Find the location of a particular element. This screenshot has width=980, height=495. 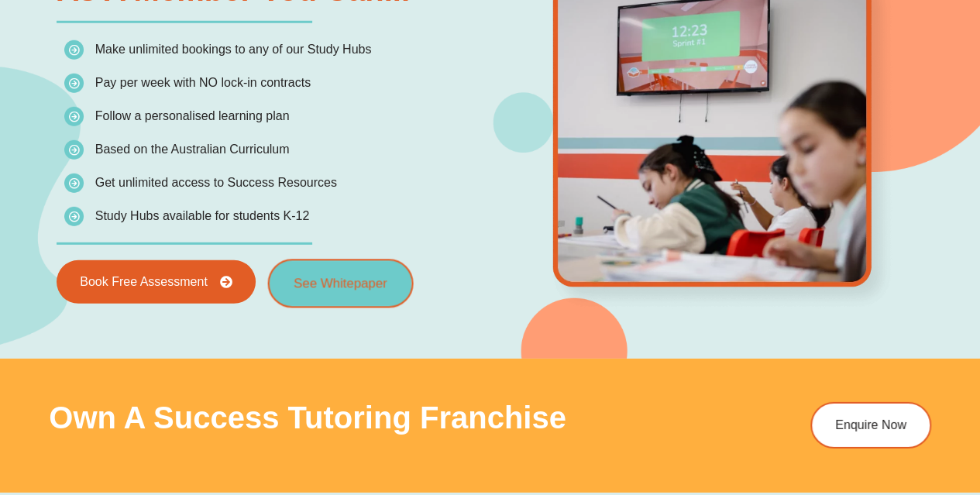

span: Follow a personalised learning plan is located at coordinates (192, 115).